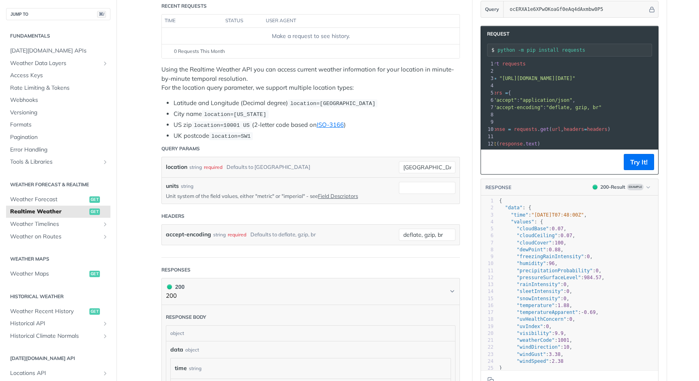  Describe the element at coordinates (531, 264) in the screenshot. I see `span: "humidity"` at that location.